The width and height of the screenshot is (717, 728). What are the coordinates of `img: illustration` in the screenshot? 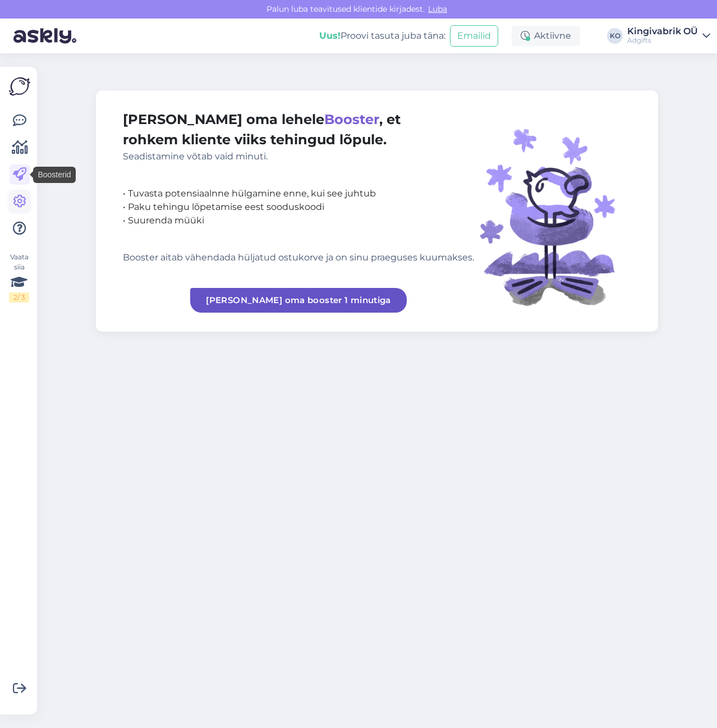 It's located at (553, 211).